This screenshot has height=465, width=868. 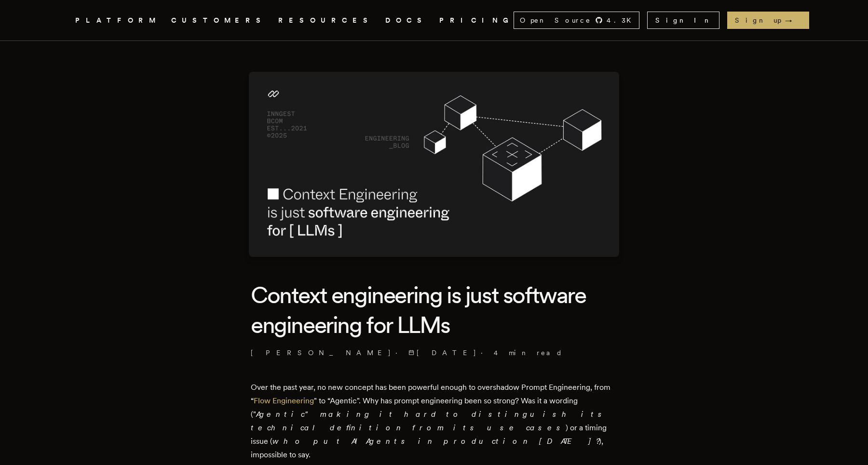 What do you see at coordinates (117, 20) in the screenshot?
I see `span: PLATFORM` at bounding box center [117, 20].